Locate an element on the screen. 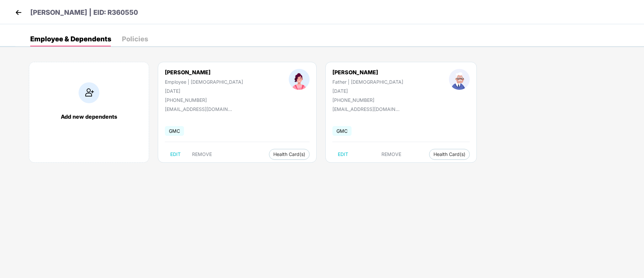 The height and width of the screenshot is (278, 644). img: addIcon is located at coordinates (89, 93).